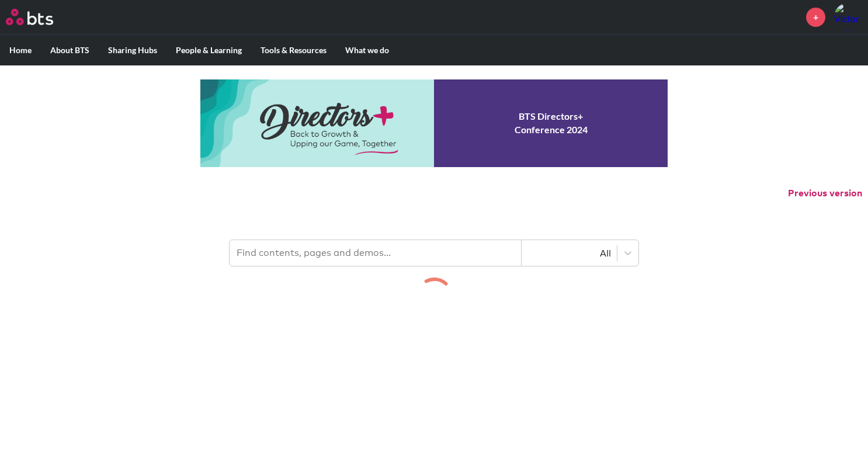  What do you see at coordinates (209, 51) in the screenshot?
I see `label: People & Learning` at bounding box center [209, 51].